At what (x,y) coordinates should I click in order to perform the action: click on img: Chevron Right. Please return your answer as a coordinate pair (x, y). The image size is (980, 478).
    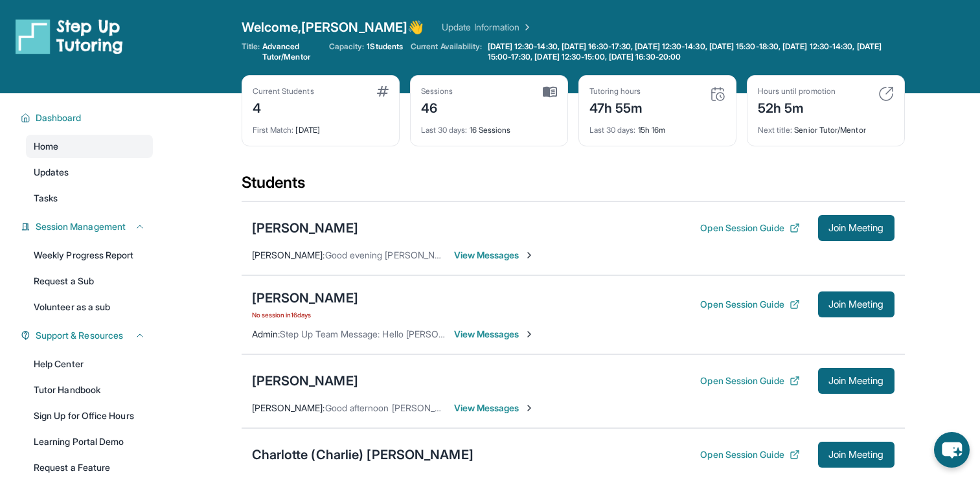
    Looking at the image, I should click on (526, 27).